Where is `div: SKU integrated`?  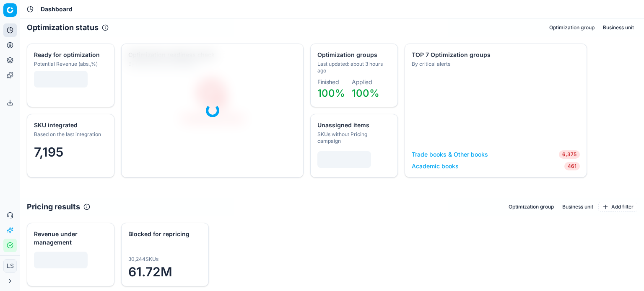 div: SKU integrated is located at coordinates (69, 125).